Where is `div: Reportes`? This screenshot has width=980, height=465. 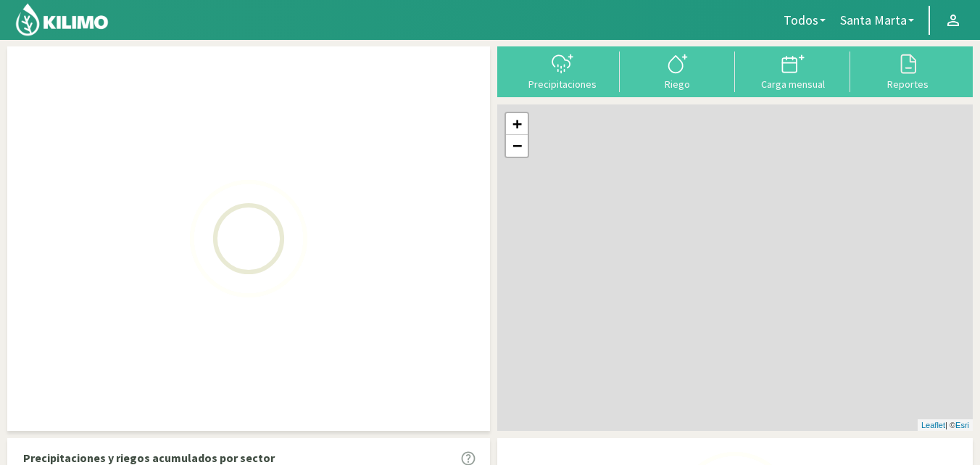 div: Reportes is located at coordinates (908, 84).